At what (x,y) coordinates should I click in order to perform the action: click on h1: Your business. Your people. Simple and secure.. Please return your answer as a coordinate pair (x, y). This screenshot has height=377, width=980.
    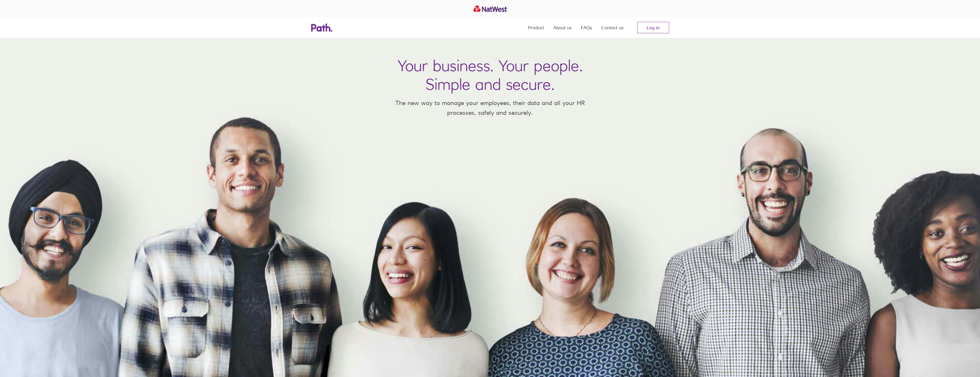
    Looking at the image, I should click on (490, 75).